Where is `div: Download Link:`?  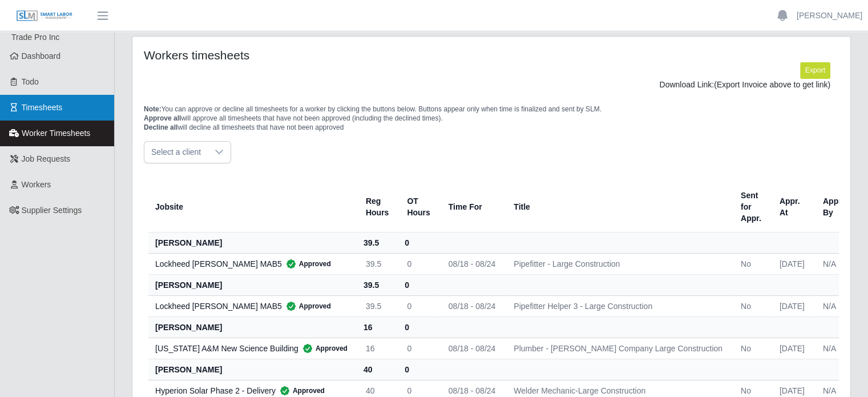 div: Download Link: is located at coordinates (492, 85).